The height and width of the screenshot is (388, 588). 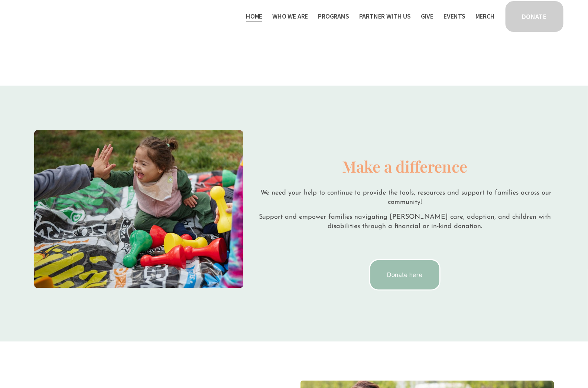 I want to click on span: Make a difference, so click(x=405, y=166).